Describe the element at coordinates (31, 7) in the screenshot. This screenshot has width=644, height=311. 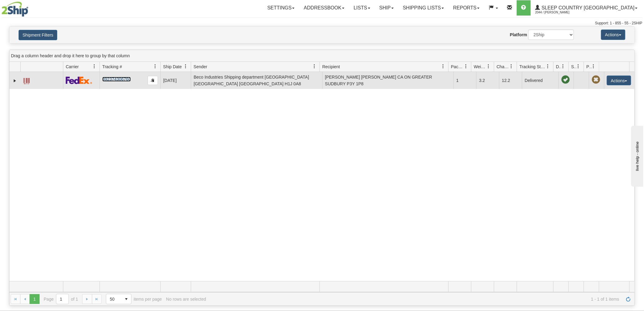
I see `div: live help - online` at that location.